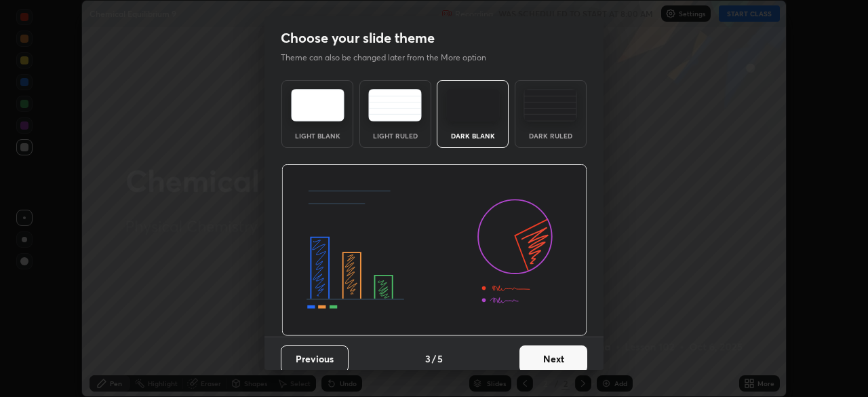  What do you see at coordinates (551, 136) in the screenshot?
I see `div: Dark Ruled` at bounding box center [551, 136].